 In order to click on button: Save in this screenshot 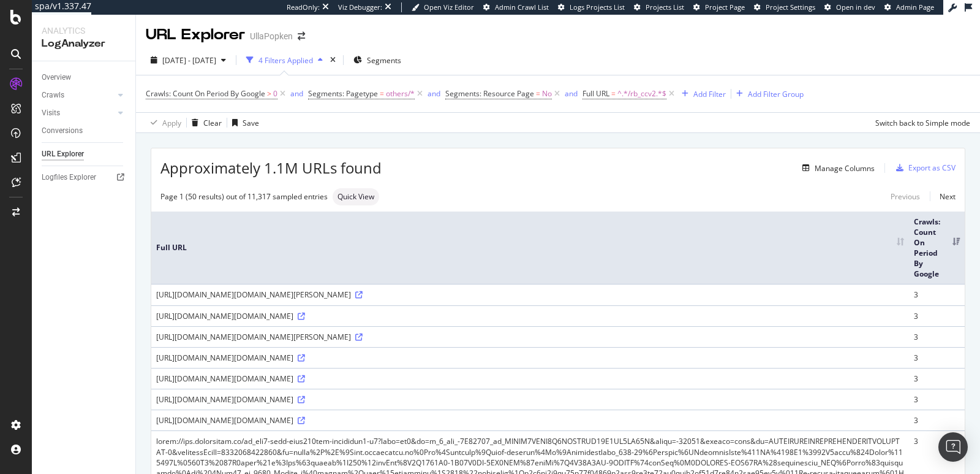, I will do `click(244, 123)`.